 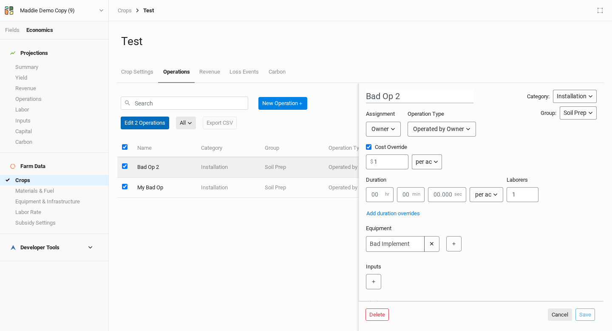 What do you see at coordinates (292, 148) in the screenshot?
I see `th: Group` at bounding box center [292, 148].